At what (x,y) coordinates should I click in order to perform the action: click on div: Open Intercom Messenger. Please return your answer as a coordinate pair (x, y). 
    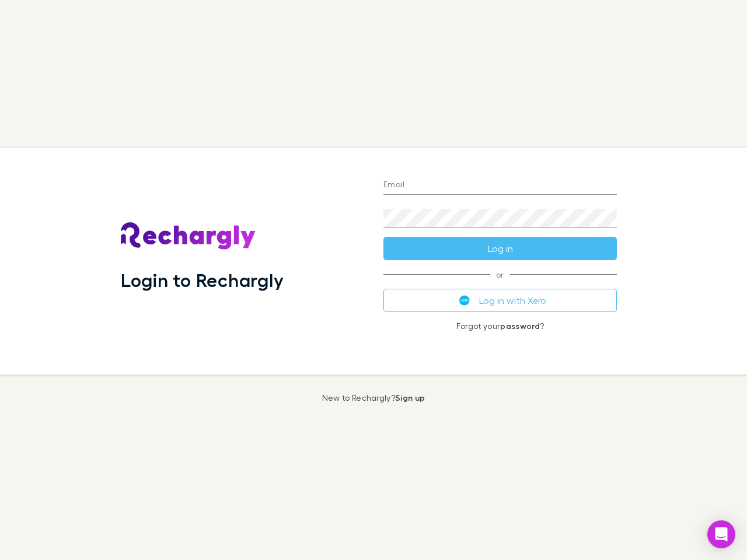
    Looking at the image, I should click on (721, 534).